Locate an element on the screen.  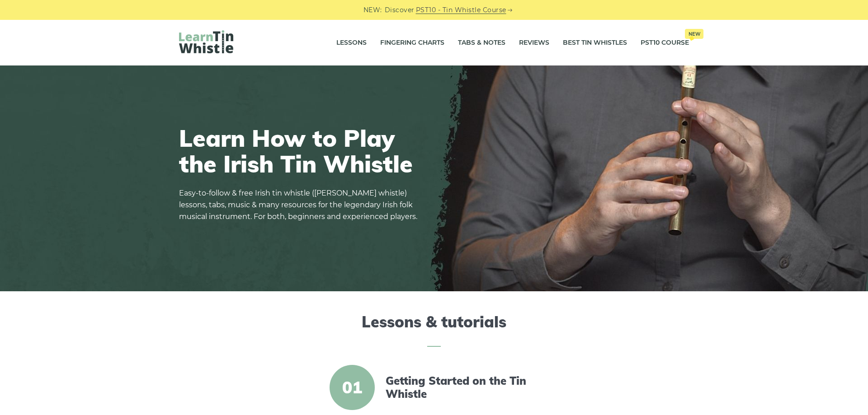
a: Getting Started on the Tin Whistle is located at coordinates (464, 388).